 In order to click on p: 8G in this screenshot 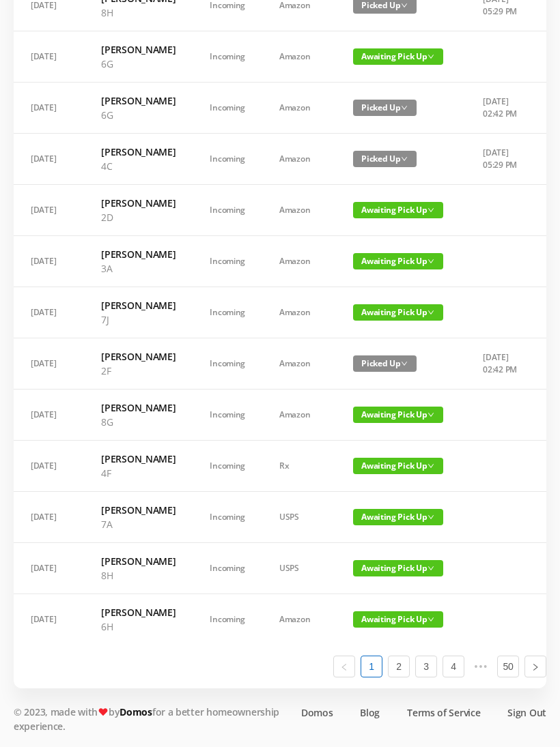, I will do `click(138, 422)`.